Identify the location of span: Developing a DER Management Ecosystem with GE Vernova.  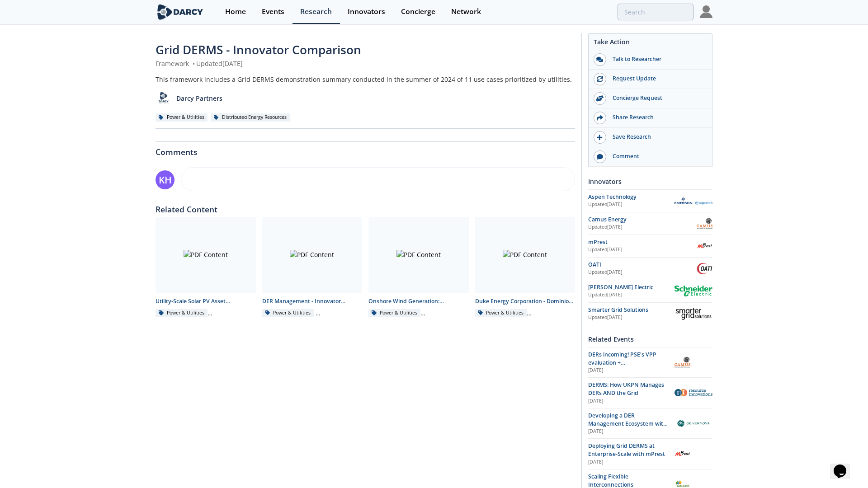
(628, 424).